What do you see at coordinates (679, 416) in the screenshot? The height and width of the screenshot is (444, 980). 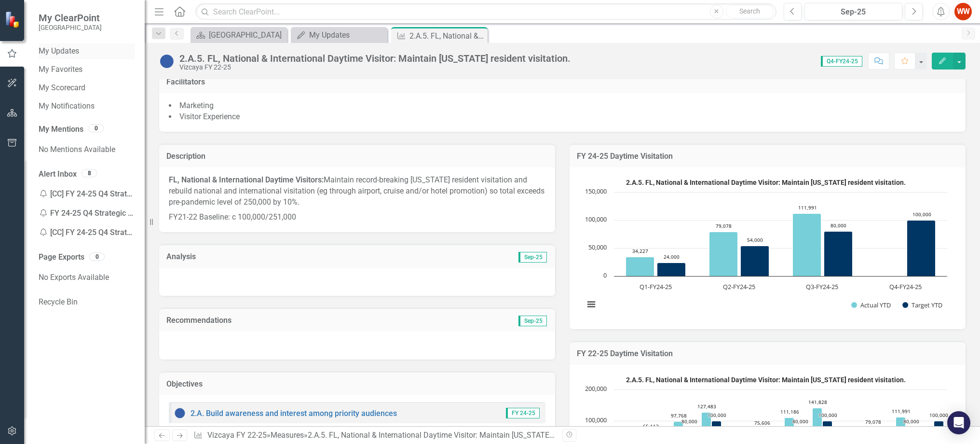 I see `text: 97,768` at bounding box center [679, 416].